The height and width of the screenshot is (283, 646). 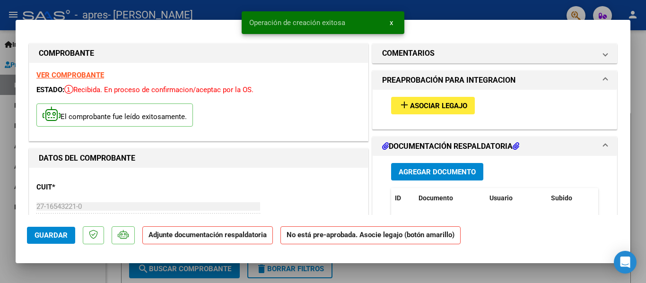 I want to click on span: Documento, so click(x=435, y=198).